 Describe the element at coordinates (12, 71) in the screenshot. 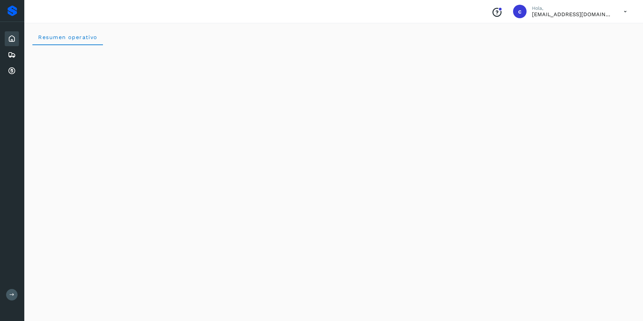

I see `div: Cuentas por cobrar` at that location.